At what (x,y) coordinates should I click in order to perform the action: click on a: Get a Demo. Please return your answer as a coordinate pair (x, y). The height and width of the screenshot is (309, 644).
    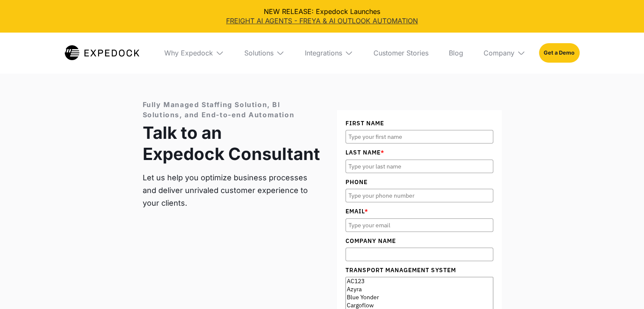
    Looking at the image, I should click on (559, 53).